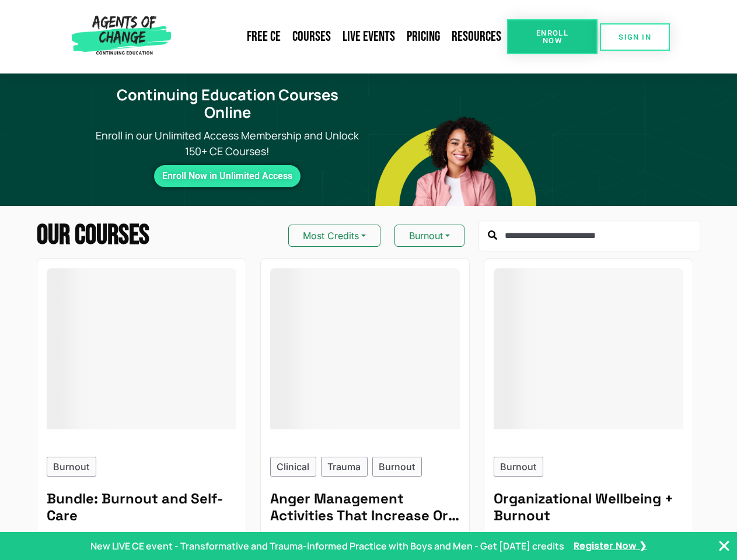  What do you see at coordinates (476, 37) in the screenshot?
I see `a: Resources` at bounding box center [476, 37].